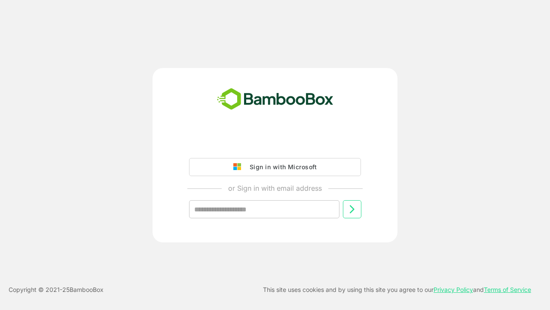 This screenshot has height=310, width=550. Describe the element at coordinates (454, 289) in the screenshot. I see `a: Privacy Policy` at that location.